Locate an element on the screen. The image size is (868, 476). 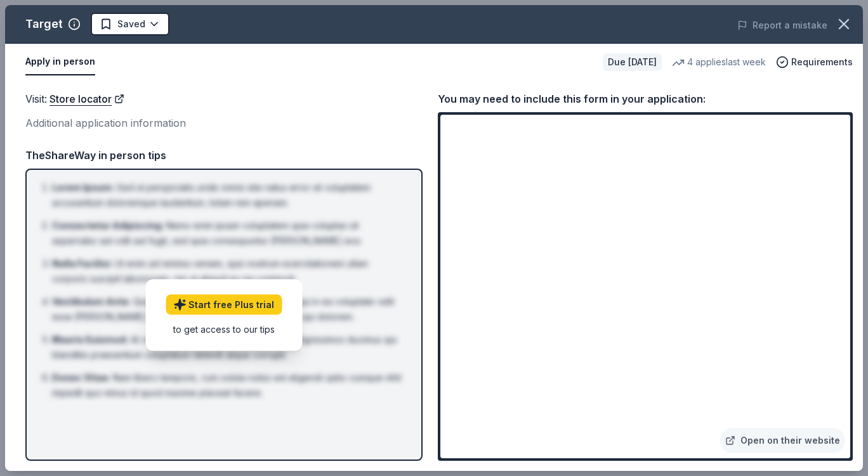
span: Donec Vitae : is located at coordinates (81, 377).